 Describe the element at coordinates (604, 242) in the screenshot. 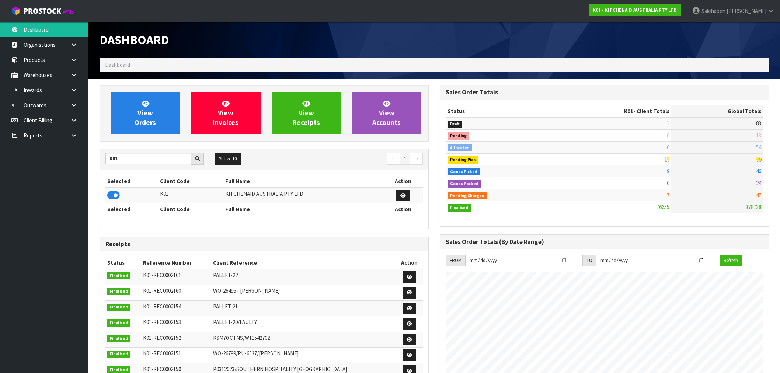

I see `h3: Sales Order Totals (By Date Range)` at that location.